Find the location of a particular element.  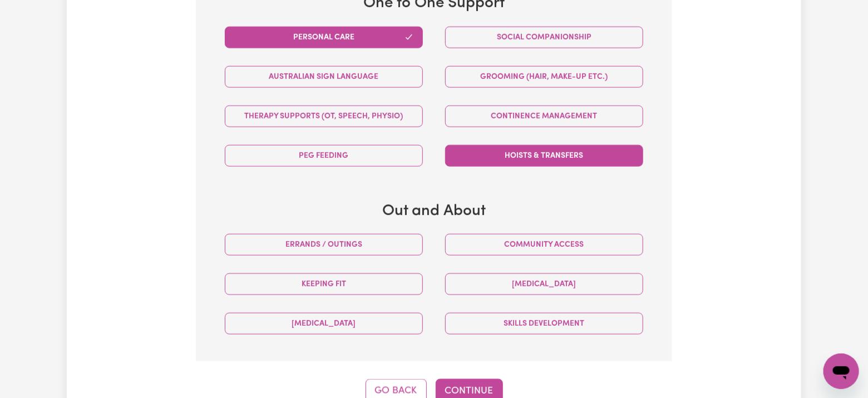

h3: Out and About is located at coordinates (434, 212).